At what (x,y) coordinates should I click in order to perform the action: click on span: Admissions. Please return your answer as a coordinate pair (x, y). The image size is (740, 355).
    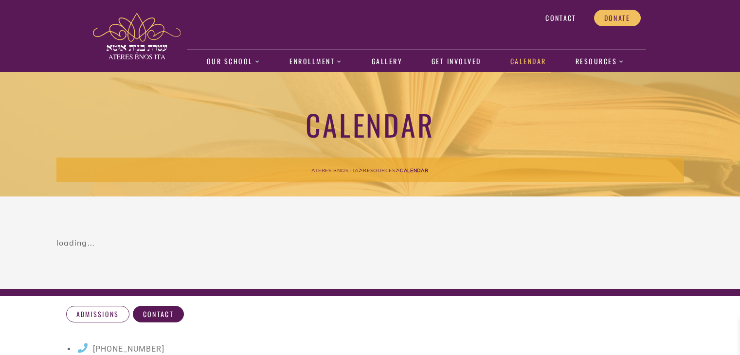
    Looking at the image, I should click on (98, 314).